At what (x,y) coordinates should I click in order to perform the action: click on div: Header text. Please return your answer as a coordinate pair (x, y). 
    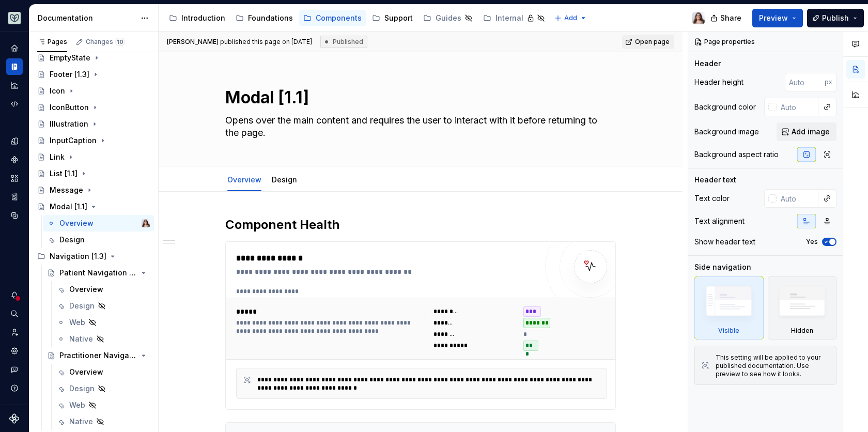
    Looking at the image, I should click on (715, 180).